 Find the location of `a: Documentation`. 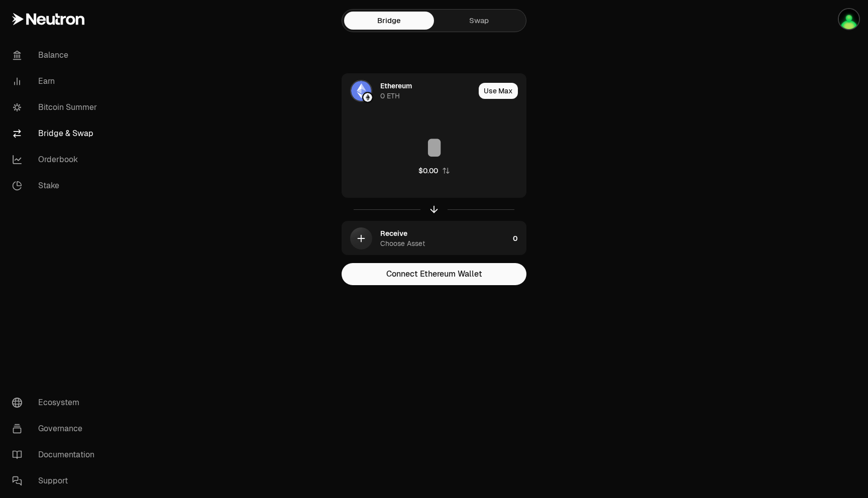

a: Documentation is located at coordinates (56, 455).